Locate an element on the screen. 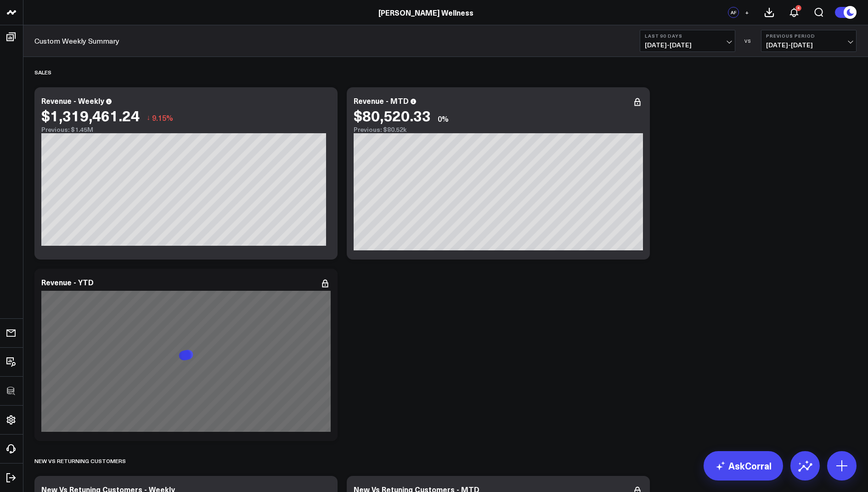  div: Previous: $80.52k is located at coordinates (498, 130).